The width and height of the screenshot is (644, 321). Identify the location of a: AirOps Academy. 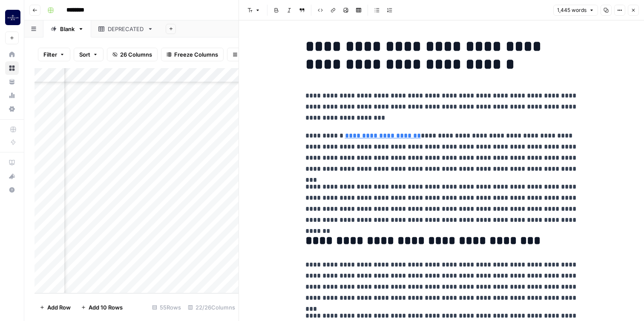
(12, 163).